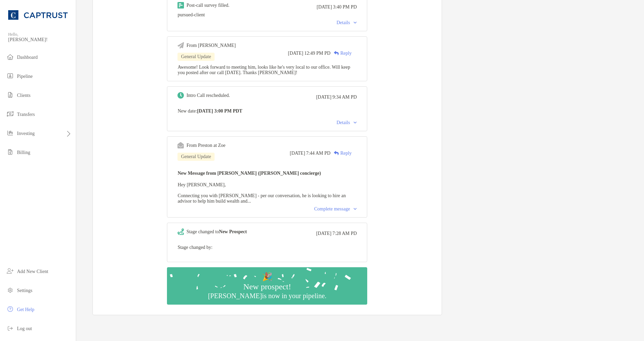 This screenshot has height=341, width=644. What do you see at coordinates (10, 271) in the screenshot?
I see `img: add_new_client icon` at bounding box center [10, 271].